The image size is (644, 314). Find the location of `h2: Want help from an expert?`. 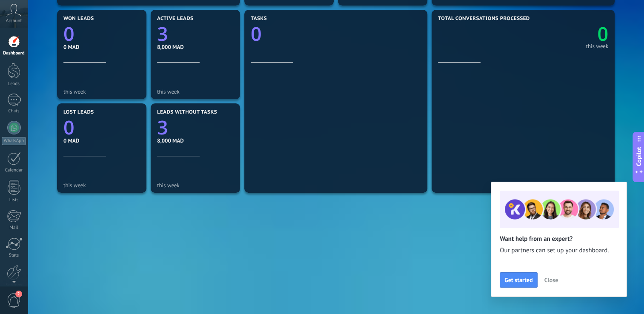

h2: Want help from an expert? is located at coordinates (559, 238).